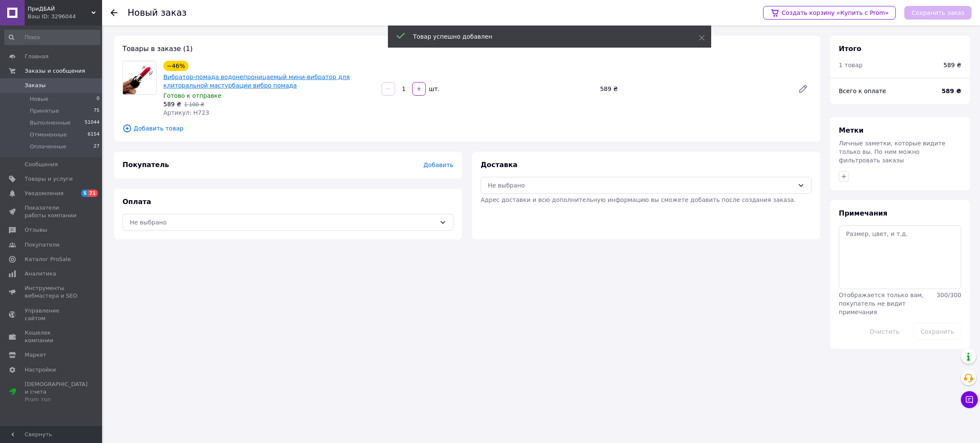 The image size is (980, 443). What do you see at coordinates (51, 315) in the screenshot?
I see `span: Управление сайтом` at bounding box center [51, 315].